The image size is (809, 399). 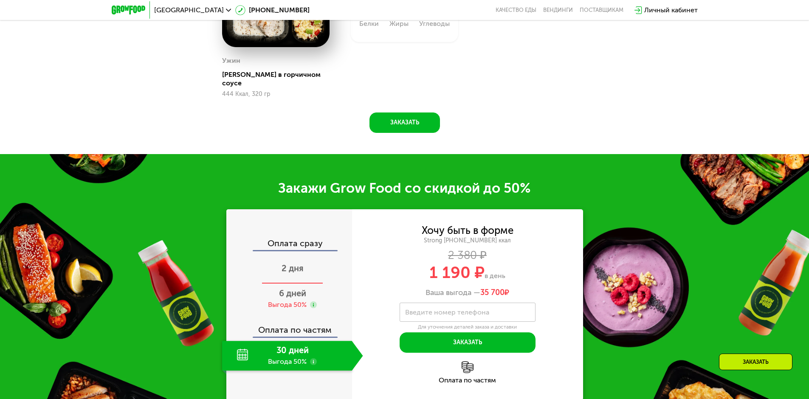 I want to click on div: Углеводы, so click(x=434, y=24).